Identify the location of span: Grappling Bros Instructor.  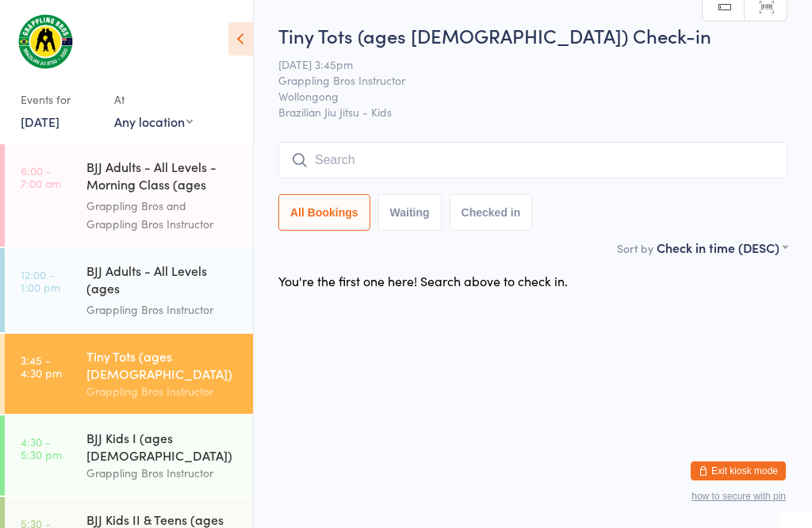
(520, 80).